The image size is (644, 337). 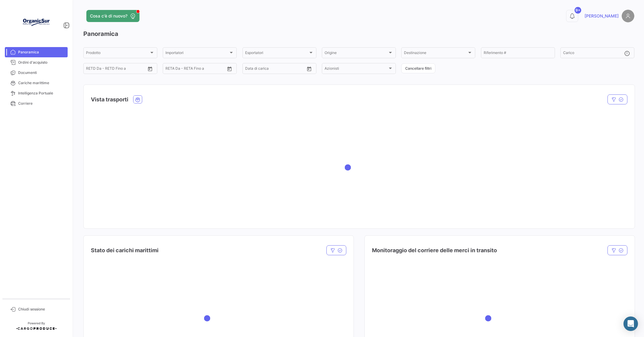 What do you see at coordinates (359, 34) in the screenshot?
I see `h3: Panoramica` at bounding box center [359, 34].